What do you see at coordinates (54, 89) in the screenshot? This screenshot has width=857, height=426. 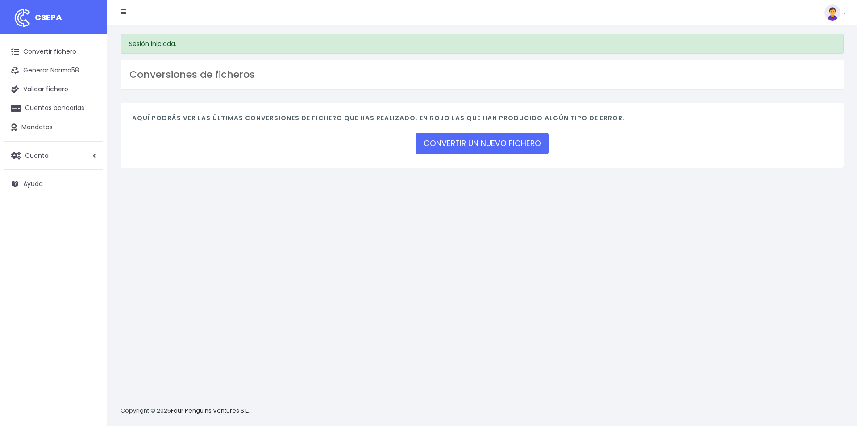 I see `a: Validar fichero` at bounding box center [54, 89].